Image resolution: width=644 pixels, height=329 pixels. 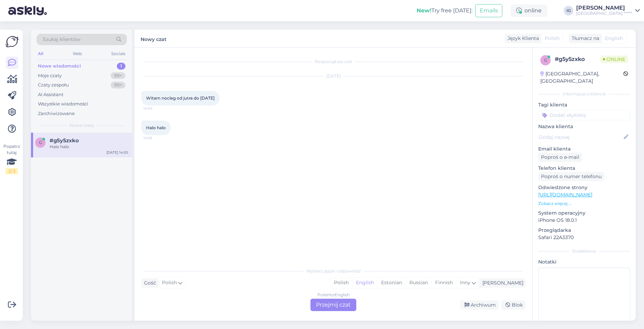 What do you see at coordinates (333, 62) in the screenshot?
I see `div: Rozpoczął się czat` at bounding box center [333, 62].